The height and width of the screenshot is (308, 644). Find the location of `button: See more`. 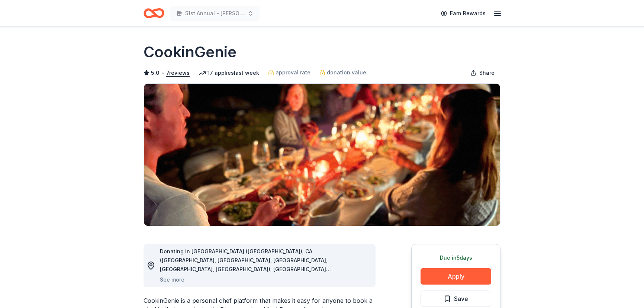

button: See more is located at coordinates (172, 280).